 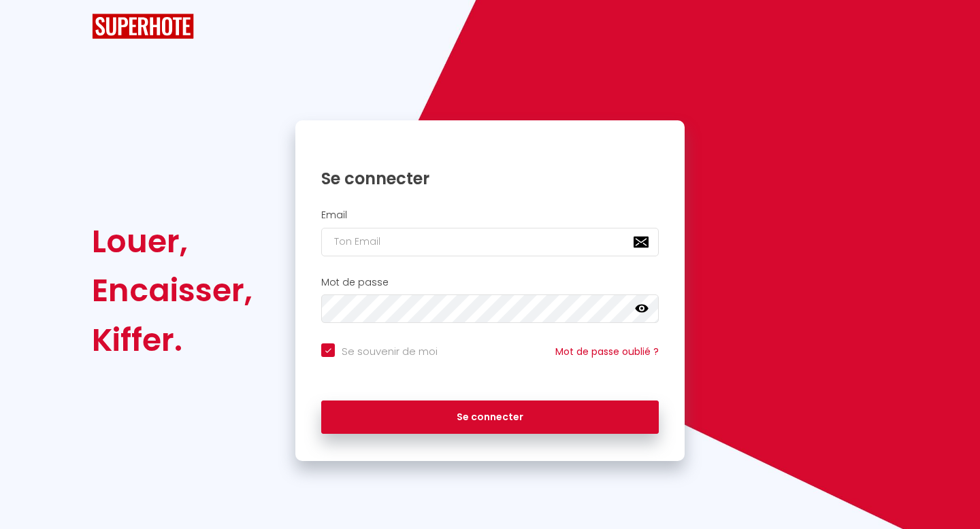 What do you see at coordinates (490, 282) in the screenshot?
I see `h2: Mot de passe` at bounding box center [490, 282].